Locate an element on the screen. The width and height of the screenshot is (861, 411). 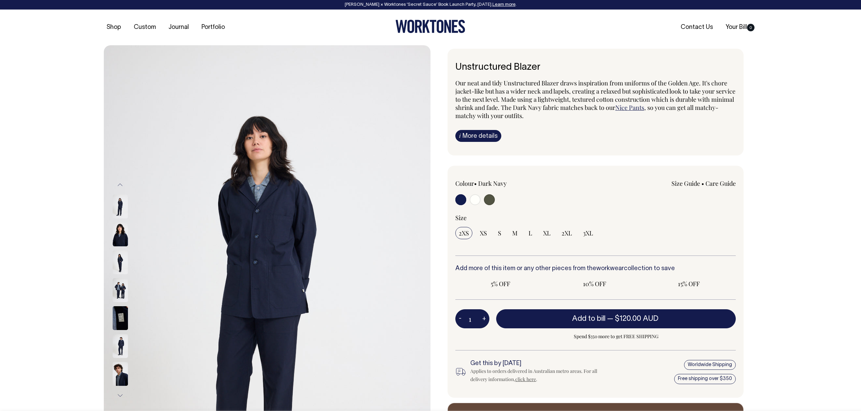
span: 15% OFF is located at coordinates (688, 284).